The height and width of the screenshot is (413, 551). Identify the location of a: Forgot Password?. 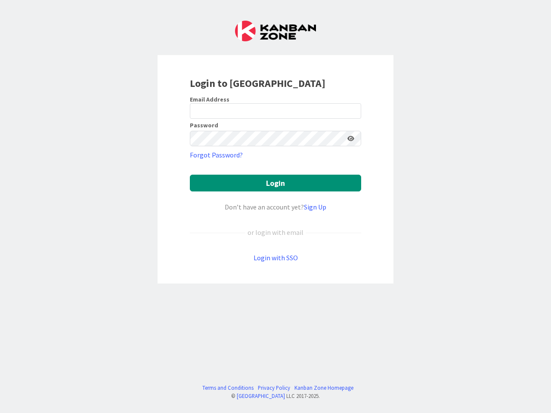
(216, 155).